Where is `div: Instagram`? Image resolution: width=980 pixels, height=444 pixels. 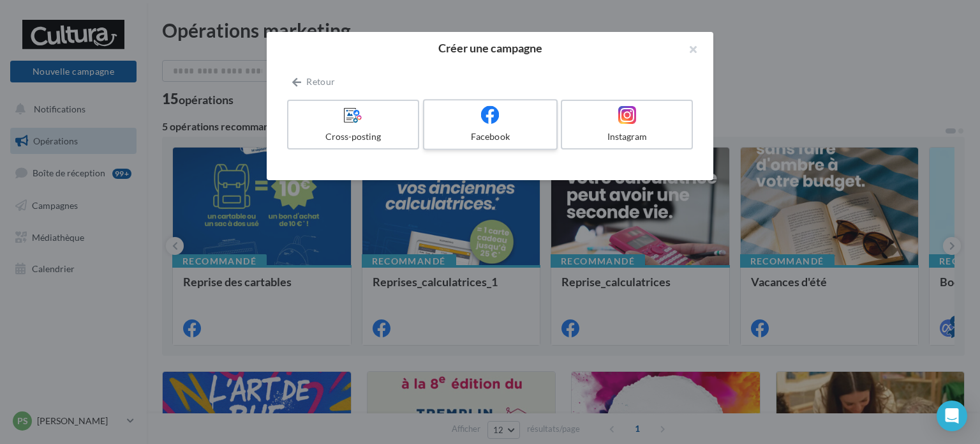
div: Instagram is located at coordinates (627, 137).